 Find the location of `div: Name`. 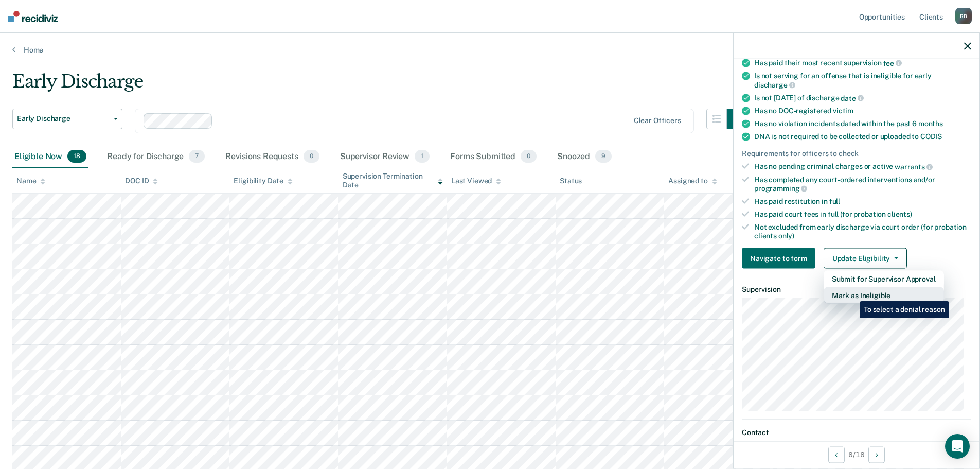

div: Name is located at coordinates (31, 180).